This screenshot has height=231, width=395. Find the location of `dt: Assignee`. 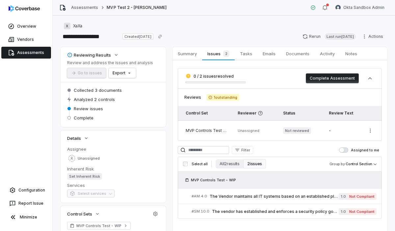

dt: Assignee is located at coordinates (113, 149).